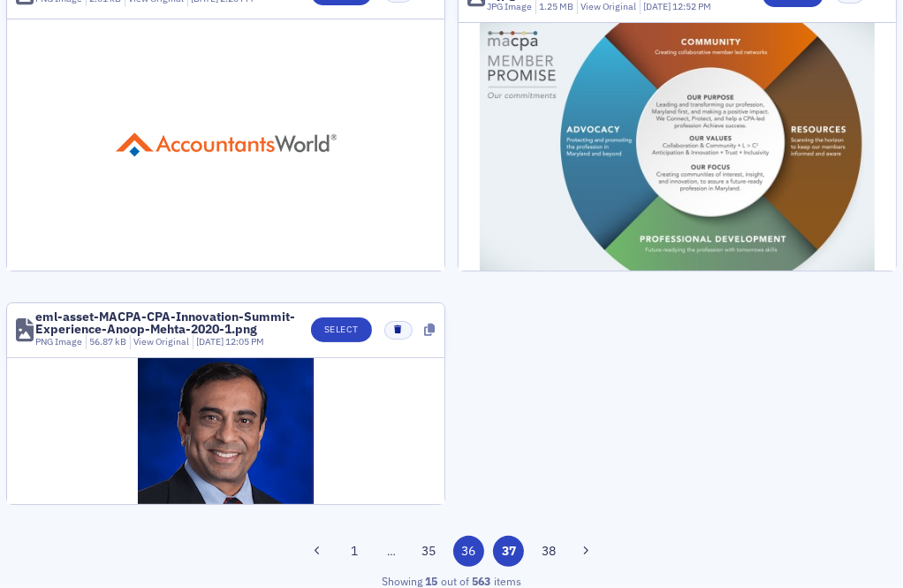  What do you see at coordinates (428, 551) in the screenshot?
I see `button: 35` at bounding box center [428, 551].